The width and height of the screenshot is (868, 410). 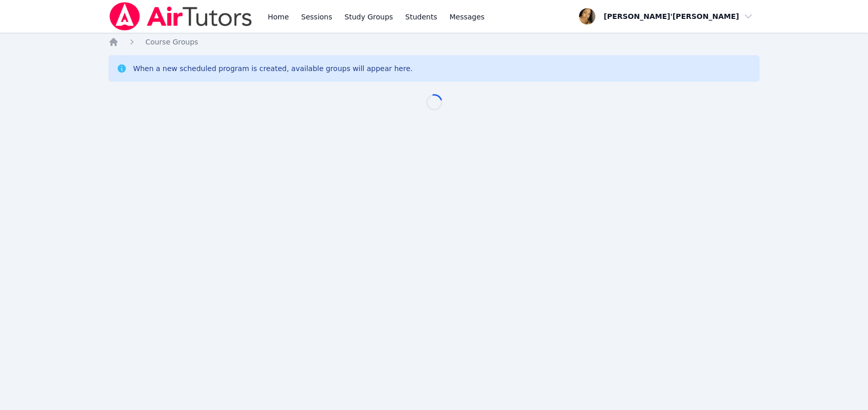 I want to click on span: Course Groups, so click(x=172, y=42).